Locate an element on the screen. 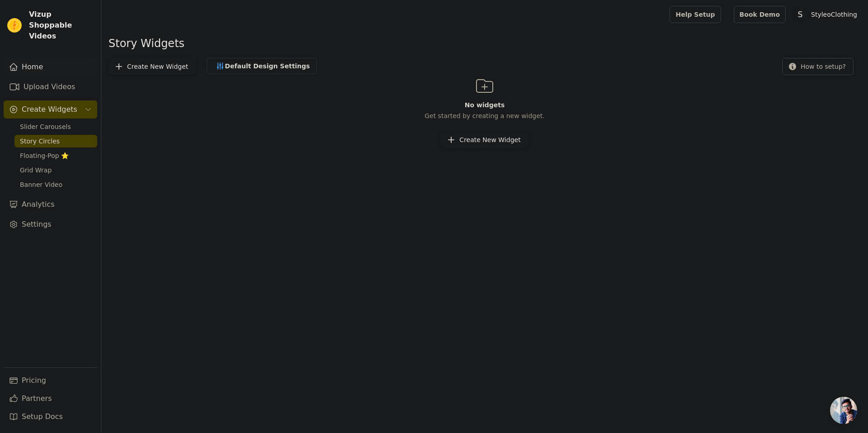 The image size is (868, 433). a: Floating-Pop ⭐ is located at coordinates (56, 156).